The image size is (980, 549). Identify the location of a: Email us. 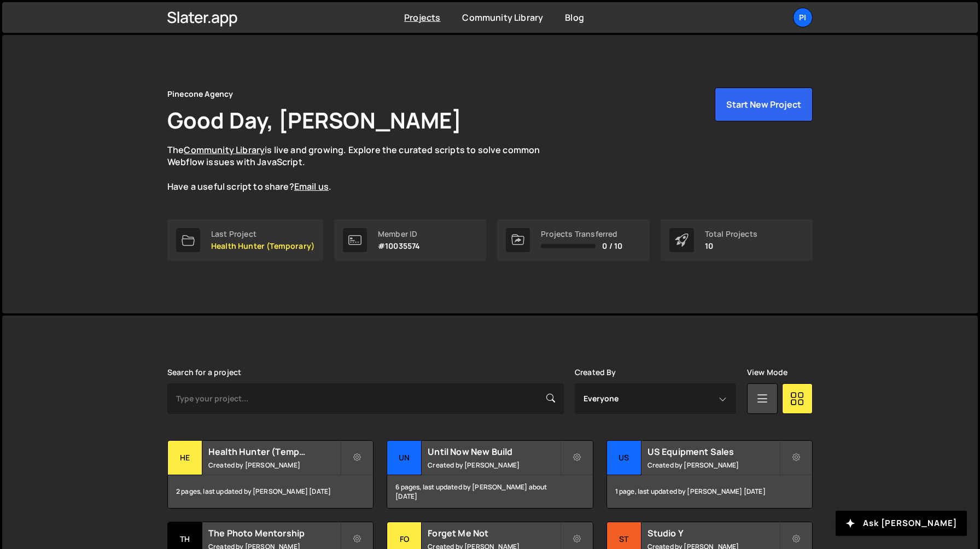
(311, 187).